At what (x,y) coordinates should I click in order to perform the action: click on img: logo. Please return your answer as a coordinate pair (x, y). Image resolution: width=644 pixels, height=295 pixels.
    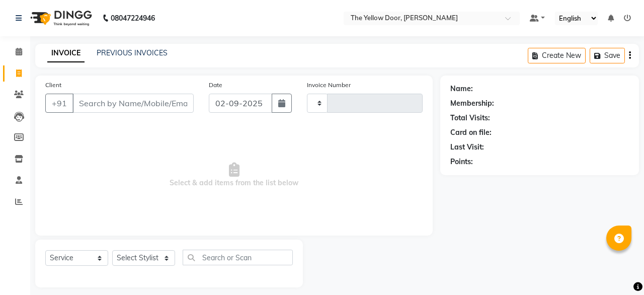
    Looking at the image, I should click on (60, 18).